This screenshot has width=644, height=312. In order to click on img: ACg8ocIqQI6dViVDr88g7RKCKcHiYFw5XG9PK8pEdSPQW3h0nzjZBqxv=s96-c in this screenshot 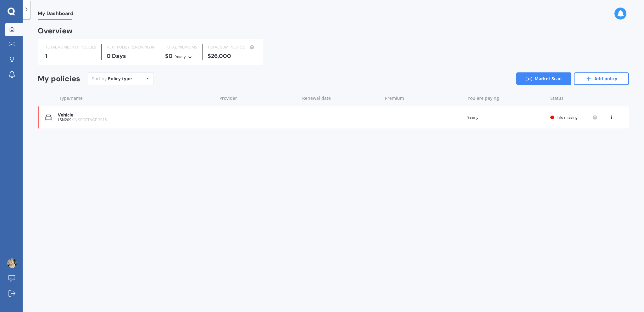, I will do `click(12, 263)`.